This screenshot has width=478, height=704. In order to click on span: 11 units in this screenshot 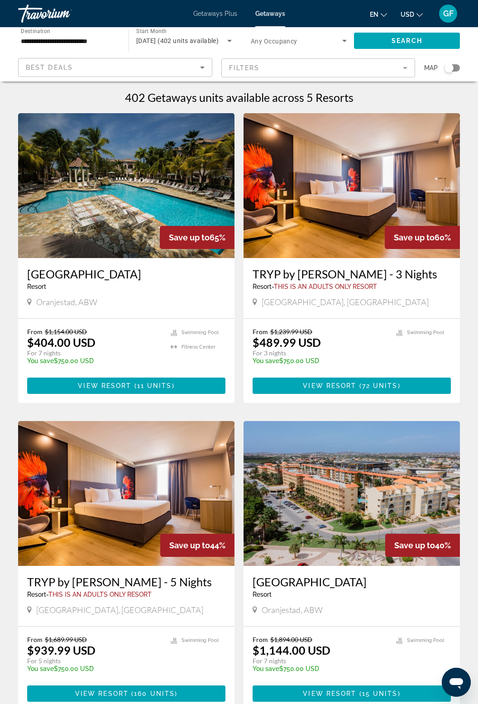, I will do `click(154, 386)`.